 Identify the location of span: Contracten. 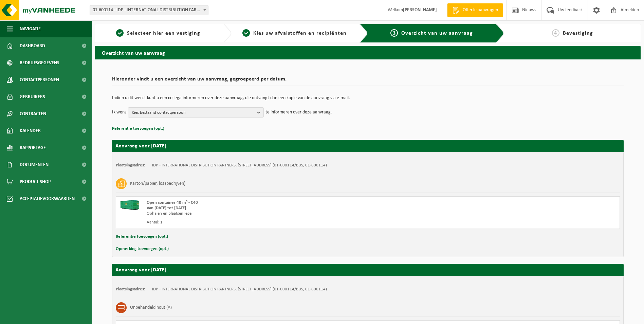
(33, 114).